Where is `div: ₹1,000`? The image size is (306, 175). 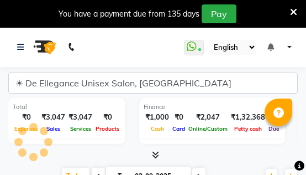
div: ₹1,000 is located at coordinates (157, 117).